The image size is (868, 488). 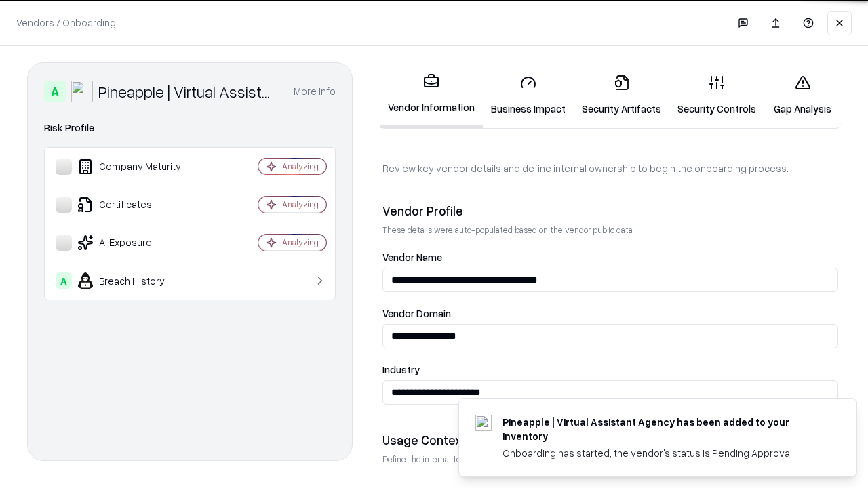 I want to click on div: Usage Context, so click(x=610, y=440).